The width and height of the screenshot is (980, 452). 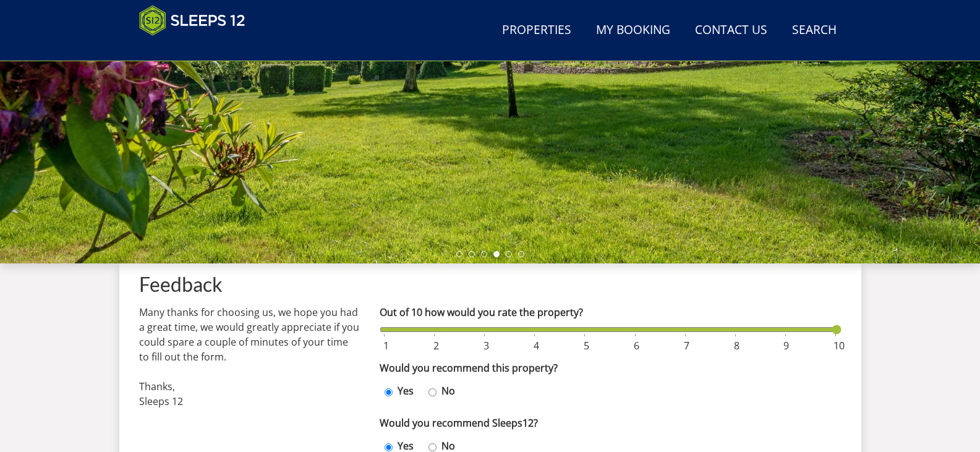 What do you see at coordinates (490, 284) in the screenshot?
I see `h1: Feedback` at bounding box center [490, 284].